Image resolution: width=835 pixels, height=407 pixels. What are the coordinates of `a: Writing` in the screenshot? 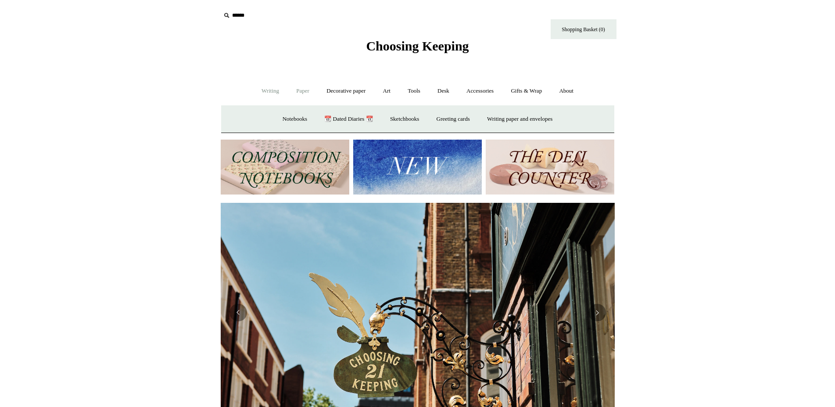 It's located at (270, 91).